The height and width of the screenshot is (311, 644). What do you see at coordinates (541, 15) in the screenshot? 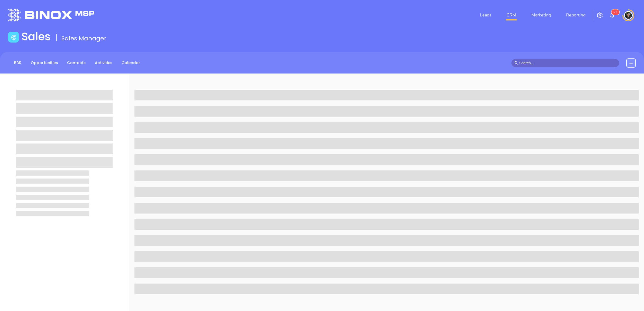
I see `a: Marketing` at bounding box center [541, 15].